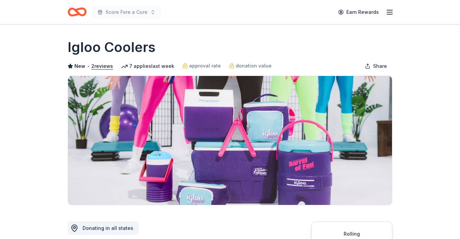 The height and width of the screenshot is (239, 460). I want to click on span: Donating in all states, so click(108, 228).